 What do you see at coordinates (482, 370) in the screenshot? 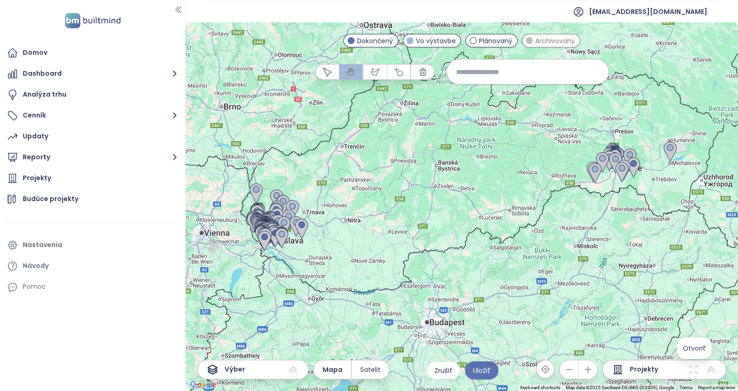
I see `button: Uložiť` at bounding box center [482, 370].